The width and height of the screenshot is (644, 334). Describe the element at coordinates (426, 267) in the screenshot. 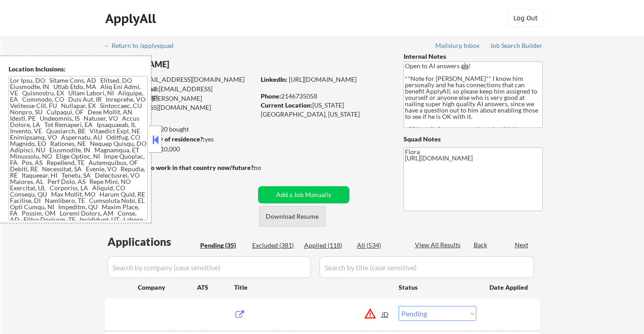

I see `input: Search by title (case sensitive)` at that location.